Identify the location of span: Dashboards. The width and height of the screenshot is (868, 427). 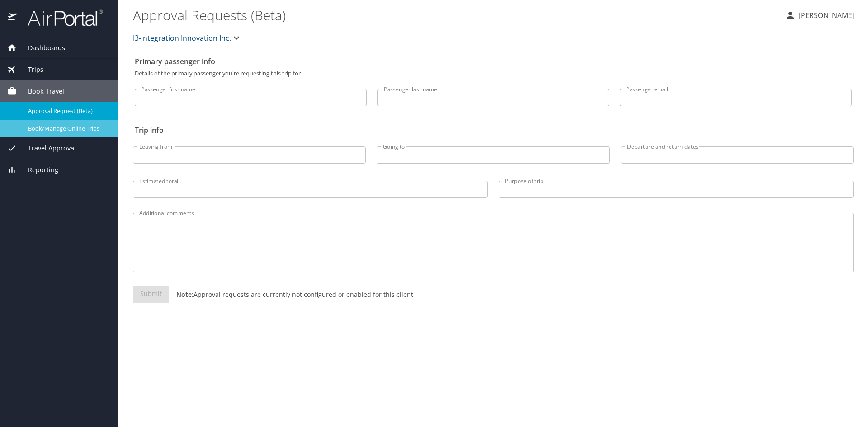
(40, 48).